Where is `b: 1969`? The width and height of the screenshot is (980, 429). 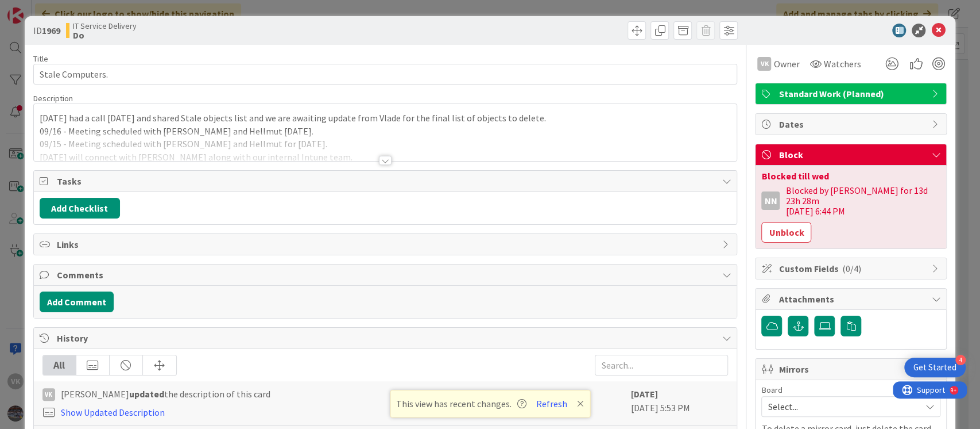
b: 1969 is located at coordinates (51, 30).